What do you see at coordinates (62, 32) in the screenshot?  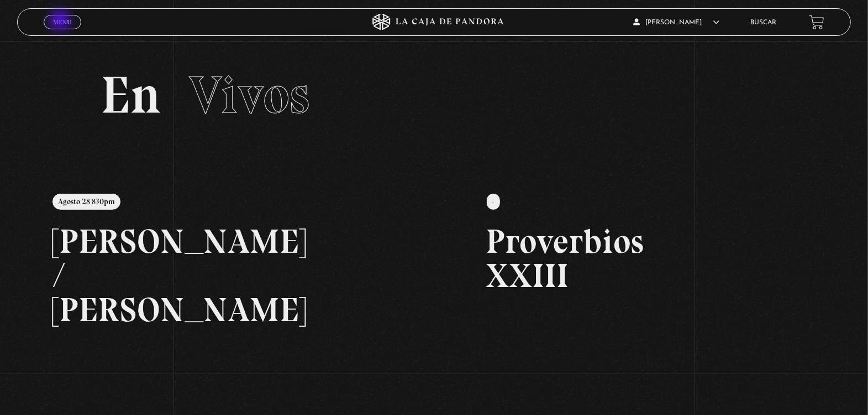 I see `span: Cerrar` at bounding box center [62, 32].